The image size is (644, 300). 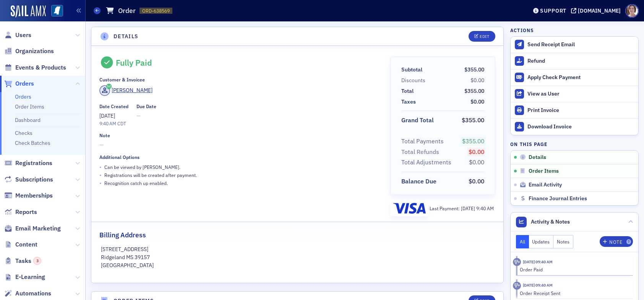 What do you see at coordinates (26, 245) in the screenshot?
I see `span: Content` at bounding box center [26, 245].